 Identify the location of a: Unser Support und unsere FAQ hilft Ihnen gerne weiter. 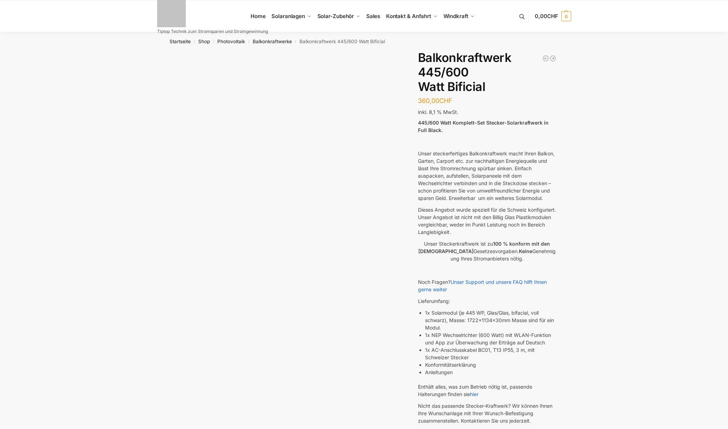
(482, 285).